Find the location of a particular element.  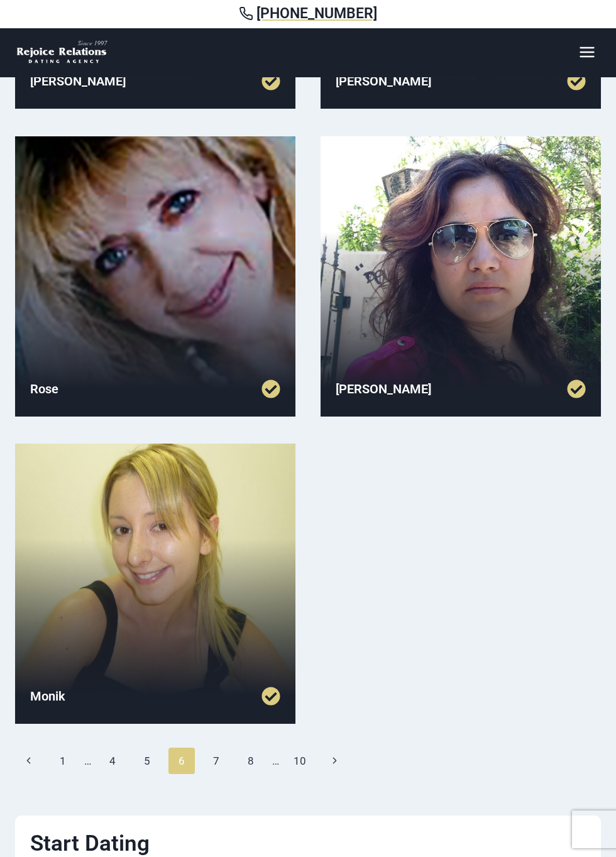

a: 7 is located at coordinates (216, 761).